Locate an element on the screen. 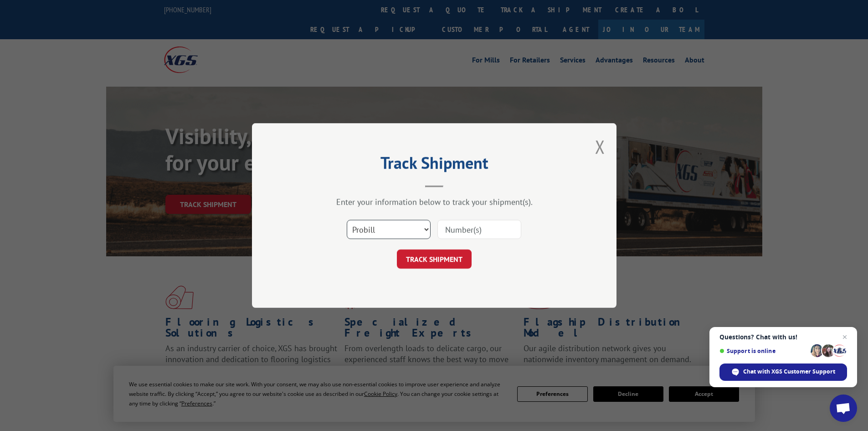  div: Enter your information below to track your shipment(s). is located at coordinates (435, 202).